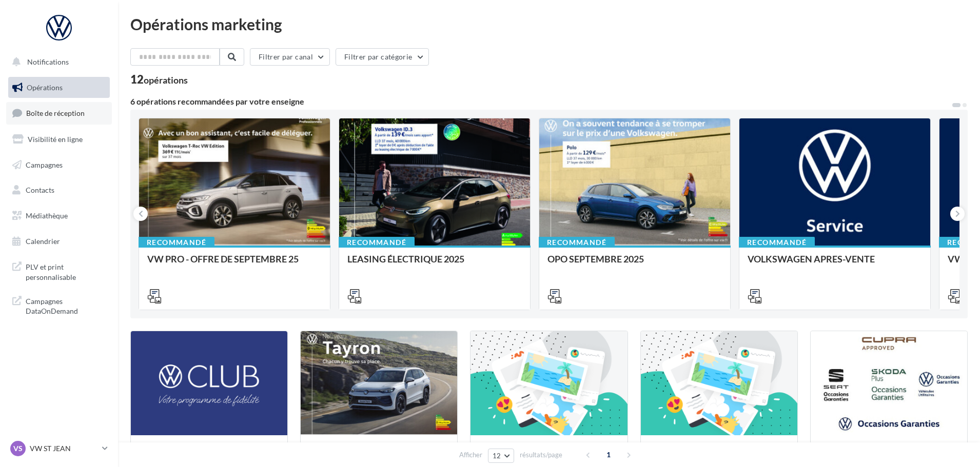 The width and height of the screenshot is (980, 467). I want to click on span: résultats/page, so click(541, 455).